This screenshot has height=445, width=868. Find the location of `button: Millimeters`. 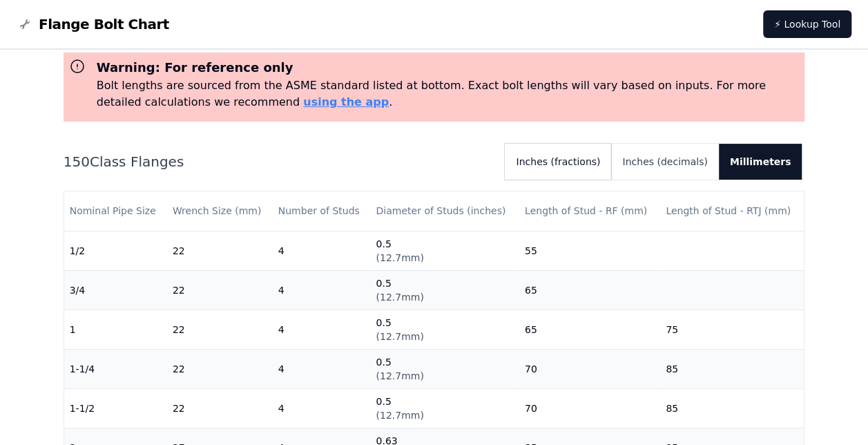

button: Millimeters is located at coordinates (761, 162).